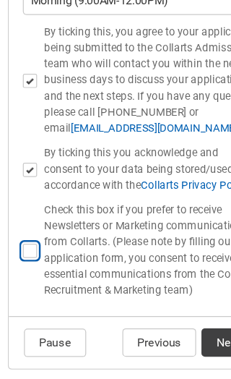 Image resolution: width=231 pixels, height=379 pixels. I want to click on button: Previous, so click(132, 285).